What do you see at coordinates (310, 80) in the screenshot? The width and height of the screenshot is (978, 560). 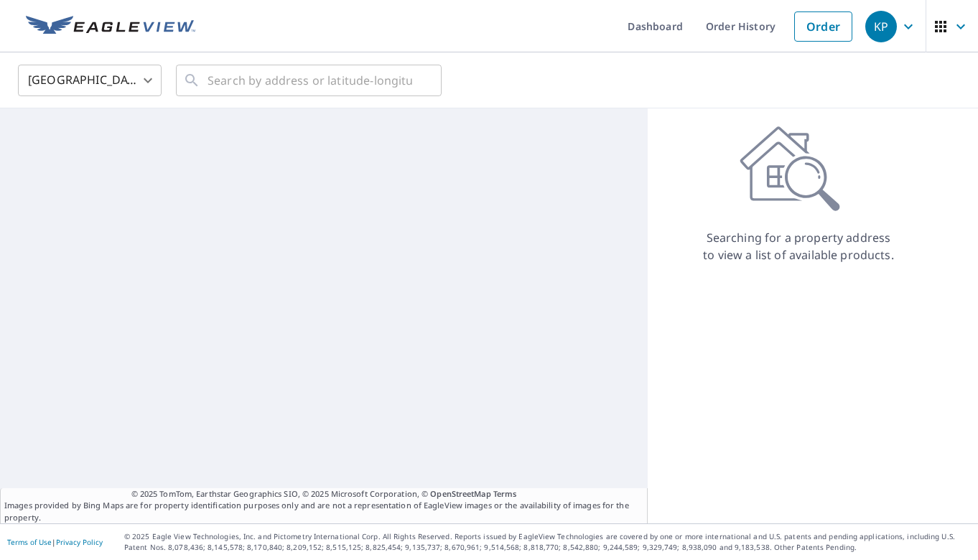 I see `input: Search by address or latitude-longitude` at bounding box center [310, 80].